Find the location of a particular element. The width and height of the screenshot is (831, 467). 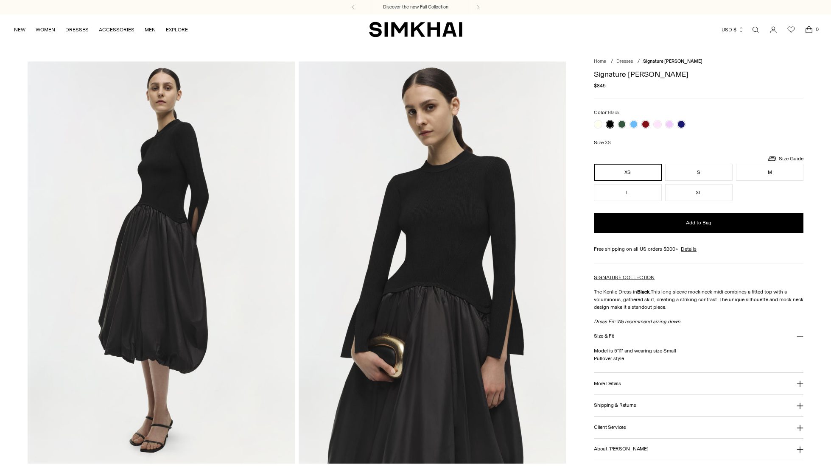

strong: Black. is located at coordinates (644, 292).